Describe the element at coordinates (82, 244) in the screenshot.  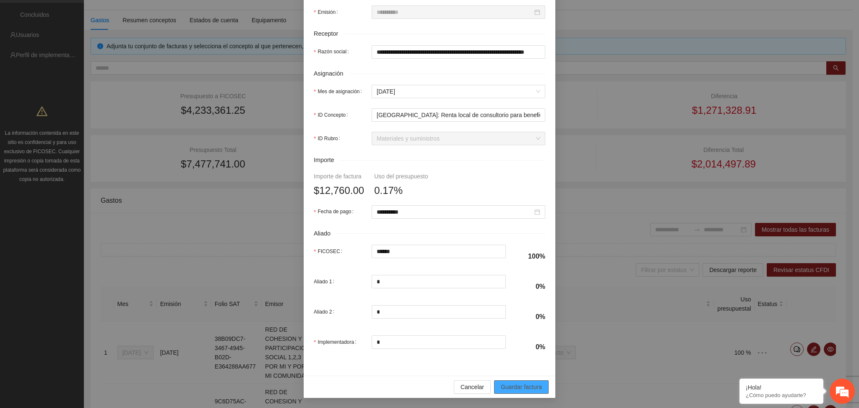
I see `textarea: Escriba su mensaje y pulse “Intro”` at that location.